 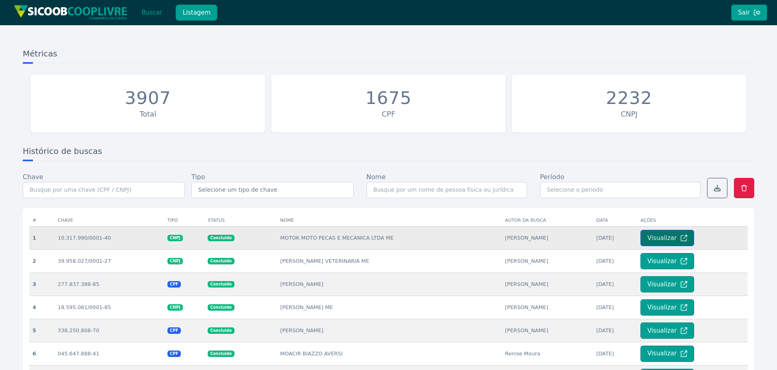 What do you see at coordinates (104, 190) in the screenshot?
I see `input: Busque por uma chave (CPF / CNPJ)` at bounding box center [104, 190].